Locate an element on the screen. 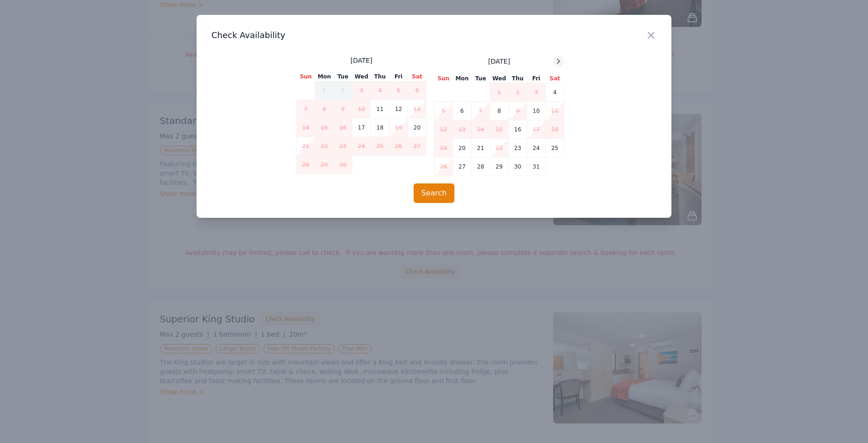 This screenshot has height=443, width=868. button: Search is located at coordinates (434, 193).